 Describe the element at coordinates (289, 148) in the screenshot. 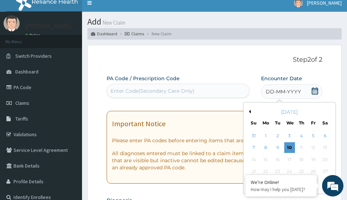

I see `div: Choose Wednesday, September 10th, 2025` at that location.